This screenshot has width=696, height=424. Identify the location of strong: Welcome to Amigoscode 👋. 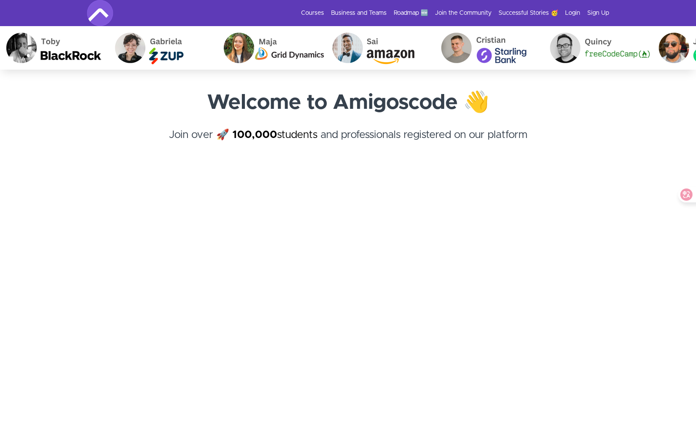
(348, 103).